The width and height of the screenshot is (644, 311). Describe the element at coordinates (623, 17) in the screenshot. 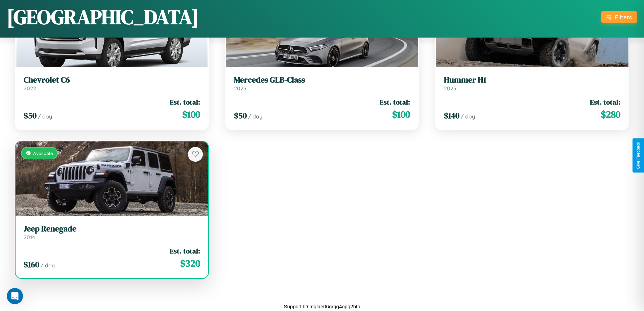

I see `div: Filters` at that location.